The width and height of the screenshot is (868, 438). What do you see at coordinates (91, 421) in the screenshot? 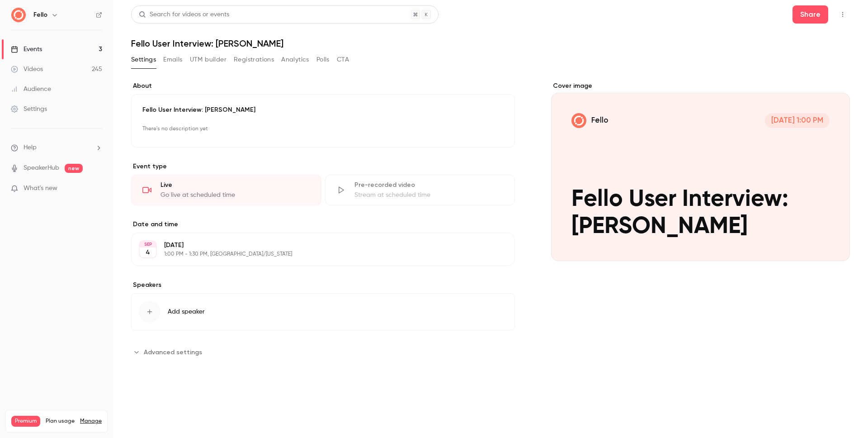
I see `a: Manage` at bounding box center [91, 421].